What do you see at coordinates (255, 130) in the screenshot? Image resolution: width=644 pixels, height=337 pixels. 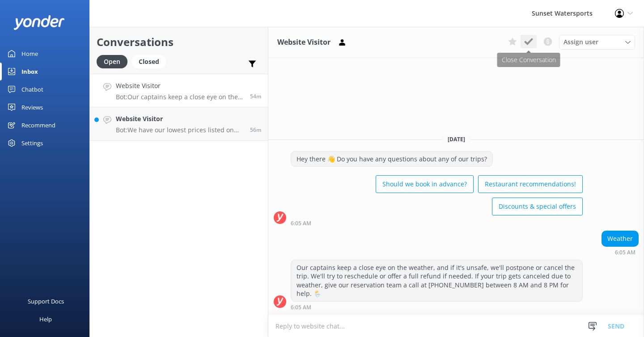 I see `span: Oct 02 2025 06:04pm (UTC -05:00) America/Cancun` at bounding box center [255, 130].